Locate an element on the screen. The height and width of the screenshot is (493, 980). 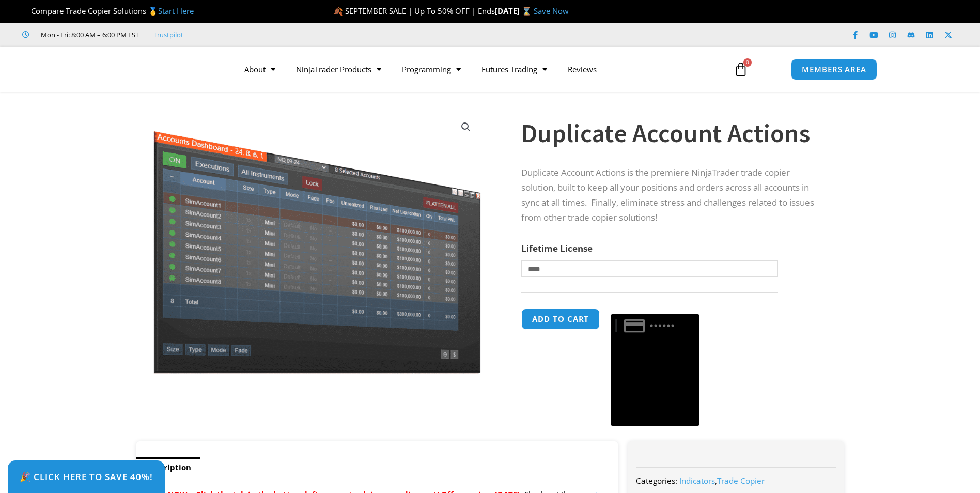
a: Trustpilot is located at coordinates (169, 34).